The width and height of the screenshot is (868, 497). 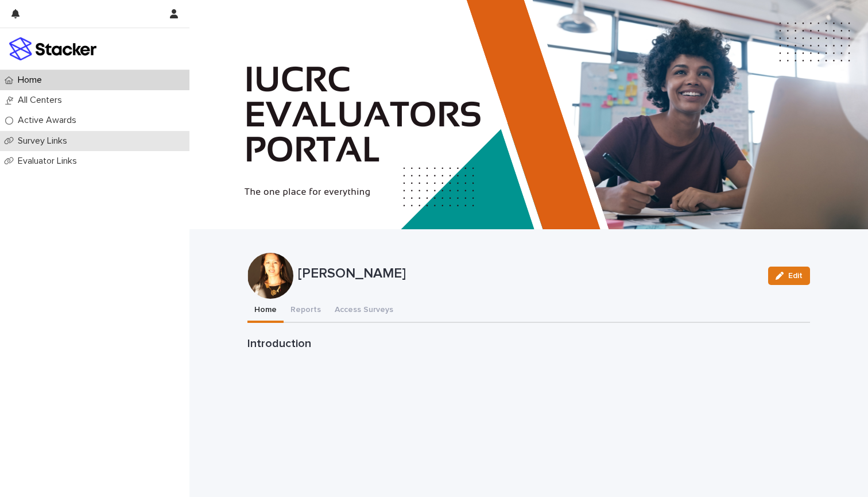 What do you see at coordinates (32, 80) in the screenshot?
I see `p: Home` at bounding box center [32, 80].